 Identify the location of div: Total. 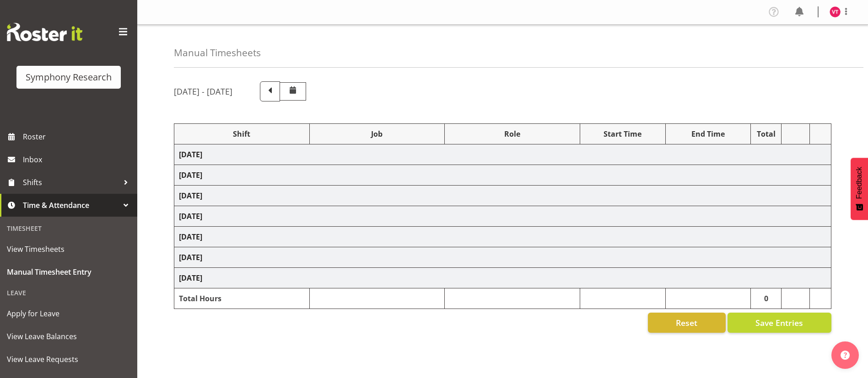
(766, 134).